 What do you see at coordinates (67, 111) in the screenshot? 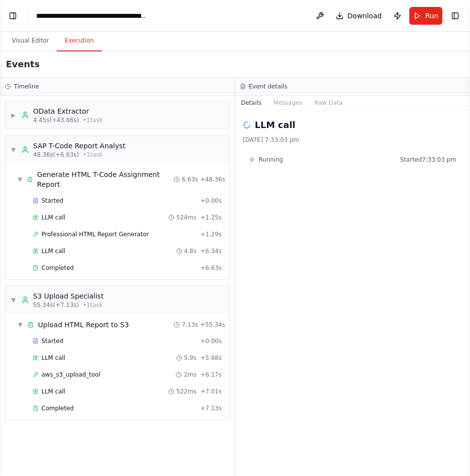
I see `div: OData Extractor` at bounding box center [67, 111].